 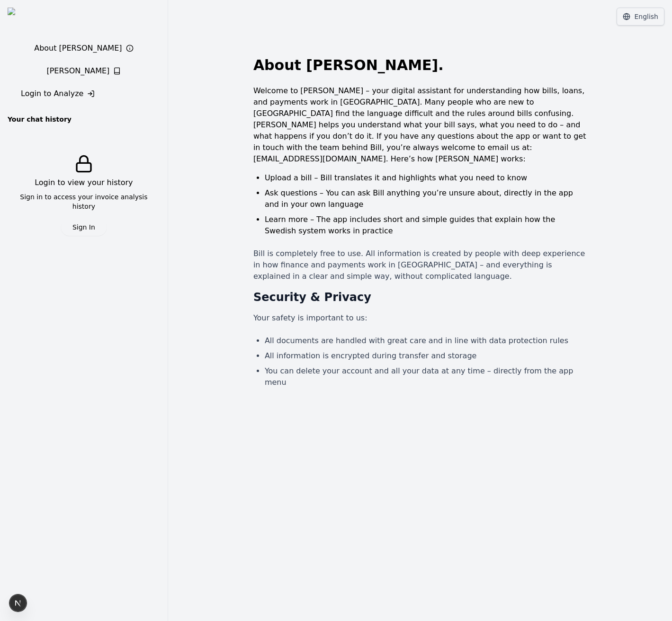 What do you see at coordinates (420, 297) in the screenshot?
I see `h2: Security & Privacy` at bounding box center [420, 297].